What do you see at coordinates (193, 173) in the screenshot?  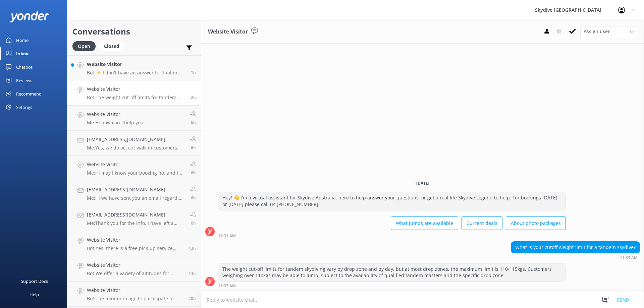 I see `span: 07:35am 20-Aug-2025 (UTC +10:00) Australia/Brisbane` at bounding box center [193, 173].